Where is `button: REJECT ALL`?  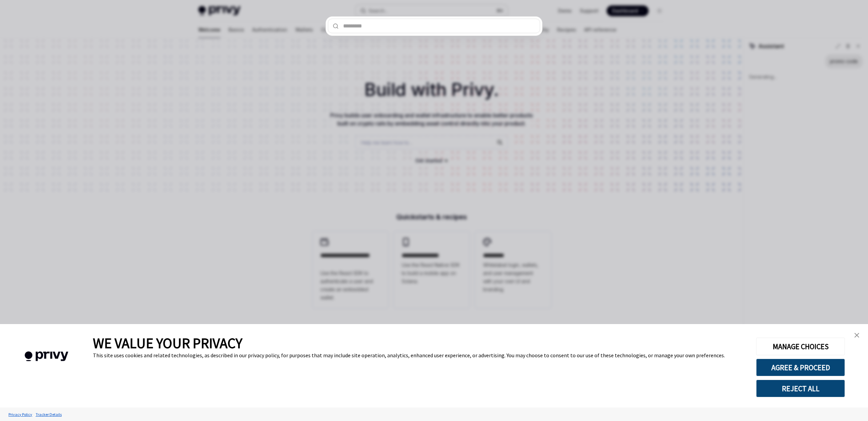 button: REJECT ALL is located at coordinates (801, 389).